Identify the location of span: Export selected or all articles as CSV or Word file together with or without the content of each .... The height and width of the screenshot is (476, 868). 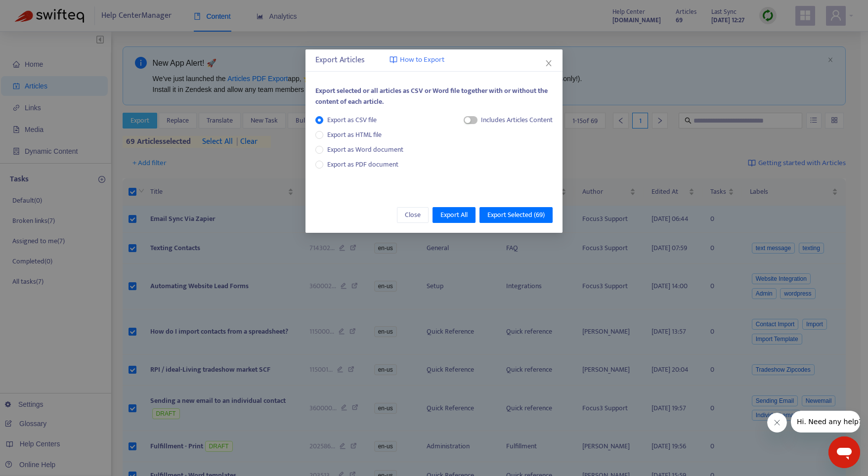
(431, 96).